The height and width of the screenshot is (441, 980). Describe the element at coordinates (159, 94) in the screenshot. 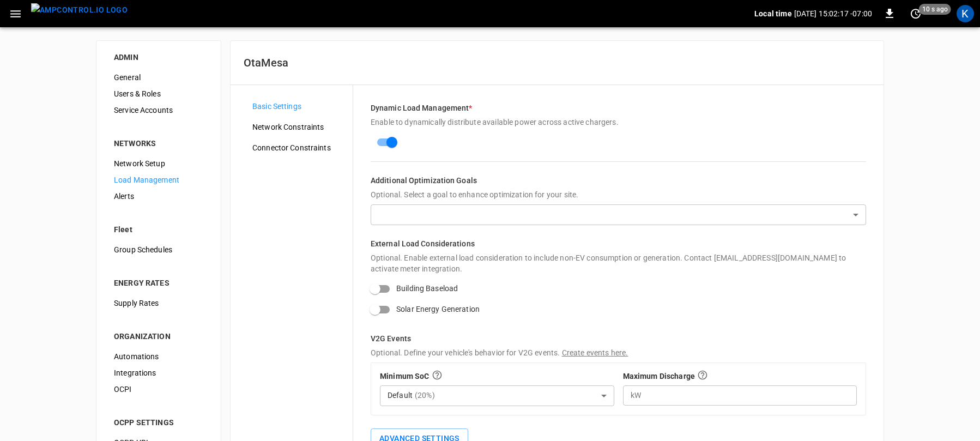

I see `div: Users & Roles` at that location.